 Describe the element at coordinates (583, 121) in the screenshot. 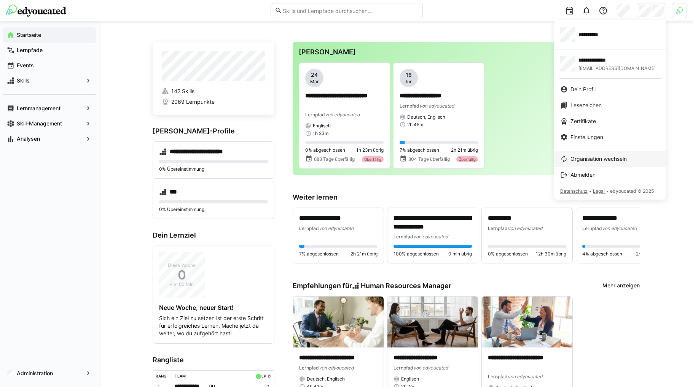

I see `span: Zertifikate` at that location.